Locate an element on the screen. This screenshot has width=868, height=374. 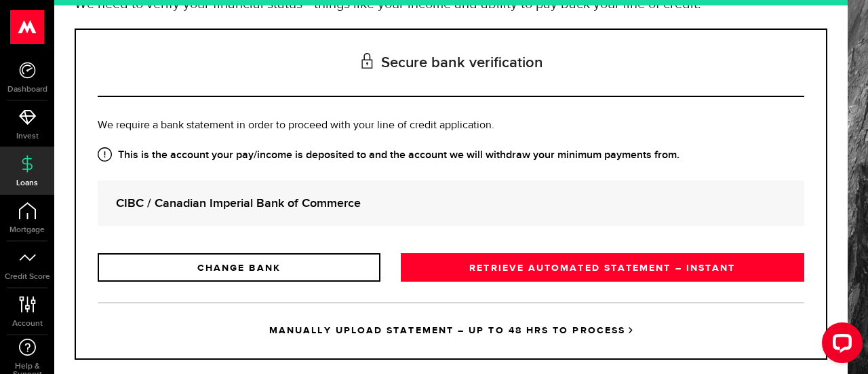
a: RETRIEVE AUTOMATED STATEMENT – INSTANT is located at coordinates (603, 267).